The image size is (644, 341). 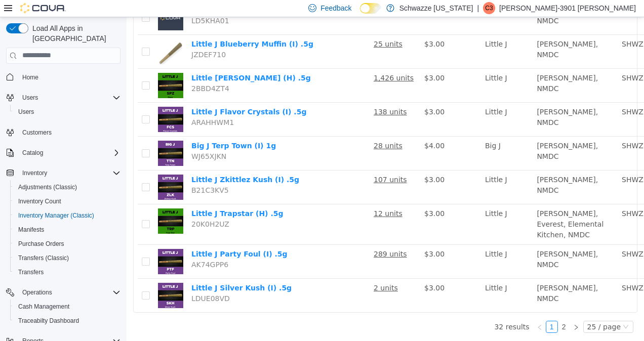 What do you see at coordinates (438, 310) in the screenshot?
I see `li: 2` at bounding box center [438, 310].